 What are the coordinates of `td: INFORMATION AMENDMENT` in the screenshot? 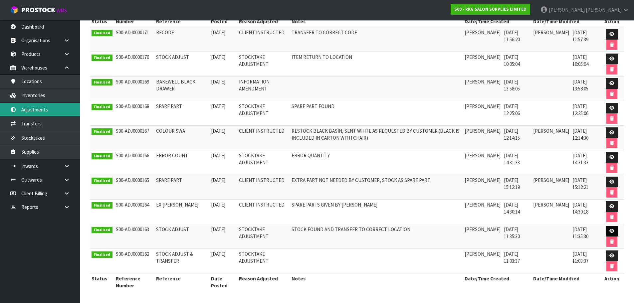 It's located at (264, 89).